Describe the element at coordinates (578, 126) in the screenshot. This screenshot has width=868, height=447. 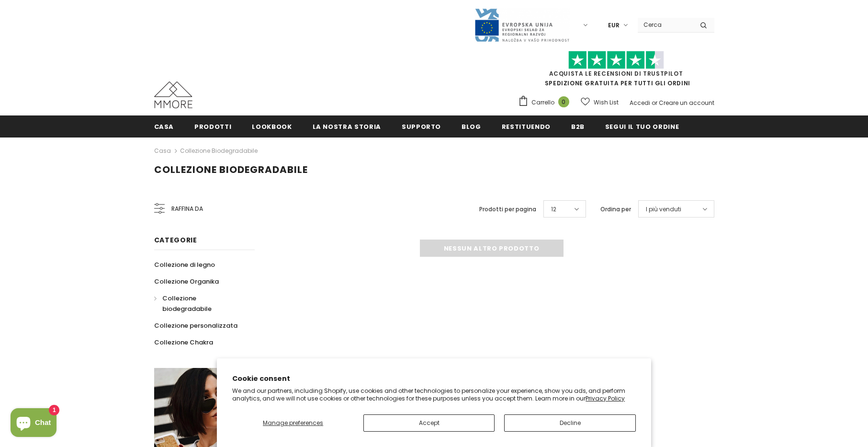
I see `span: B2B` at that location.